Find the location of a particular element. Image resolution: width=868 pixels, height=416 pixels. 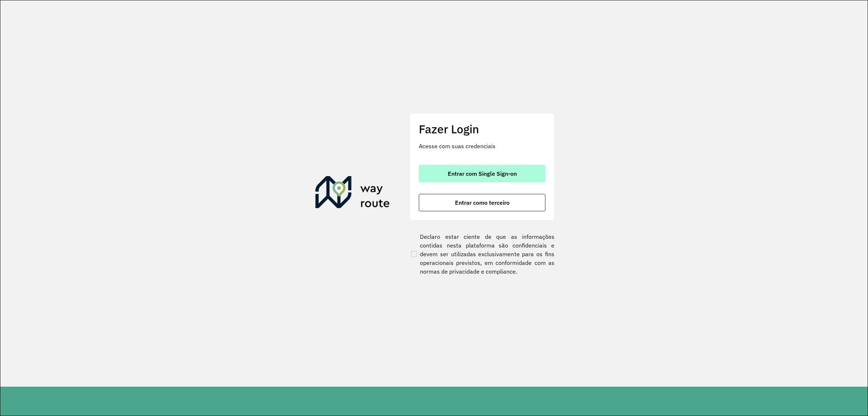

span: Entrar como terceiro is located at coordinates (482, 202).